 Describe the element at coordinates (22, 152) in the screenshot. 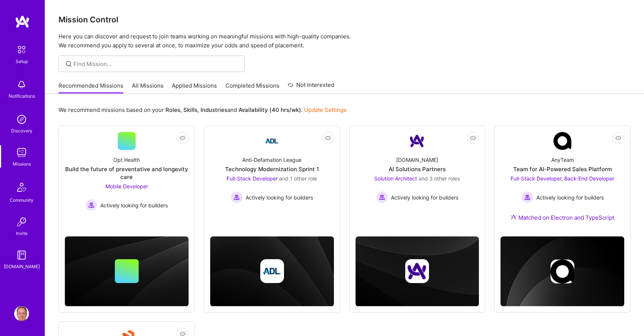

I see `img: teamwork` at that location.